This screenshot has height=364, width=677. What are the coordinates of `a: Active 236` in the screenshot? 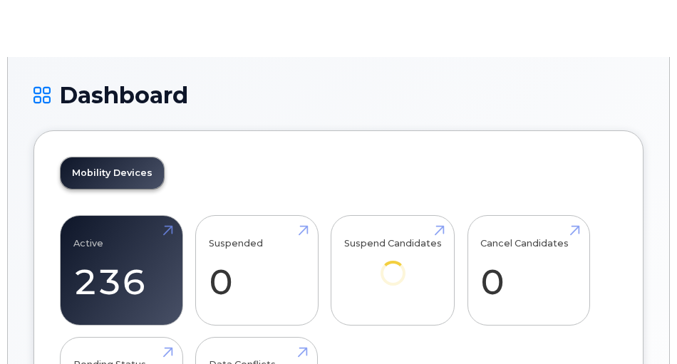 It's located at (121, 271).